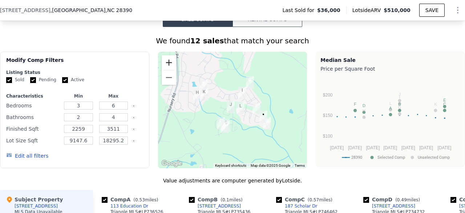  What do you see at coordinates (240, 108) in the screenshot?
I see `div: 44 Shellnut Cir` at bounding box center [240, 108].